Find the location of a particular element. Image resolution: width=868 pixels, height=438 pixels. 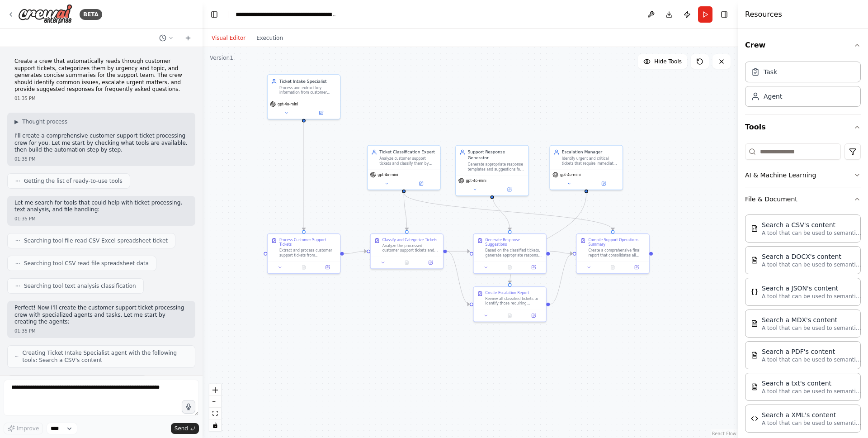

div: BETA is located at coordinates (91, 14).